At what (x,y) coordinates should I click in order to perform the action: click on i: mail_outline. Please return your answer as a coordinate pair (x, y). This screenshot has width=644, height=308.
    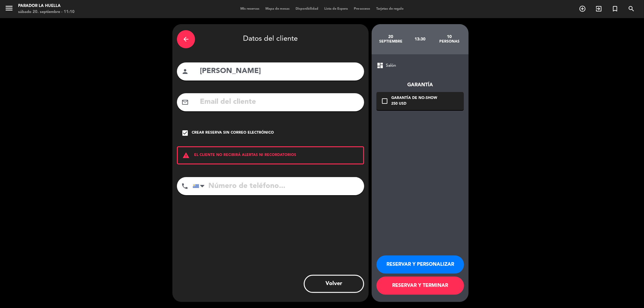
    Looking at the image, I should click on (185, 102).